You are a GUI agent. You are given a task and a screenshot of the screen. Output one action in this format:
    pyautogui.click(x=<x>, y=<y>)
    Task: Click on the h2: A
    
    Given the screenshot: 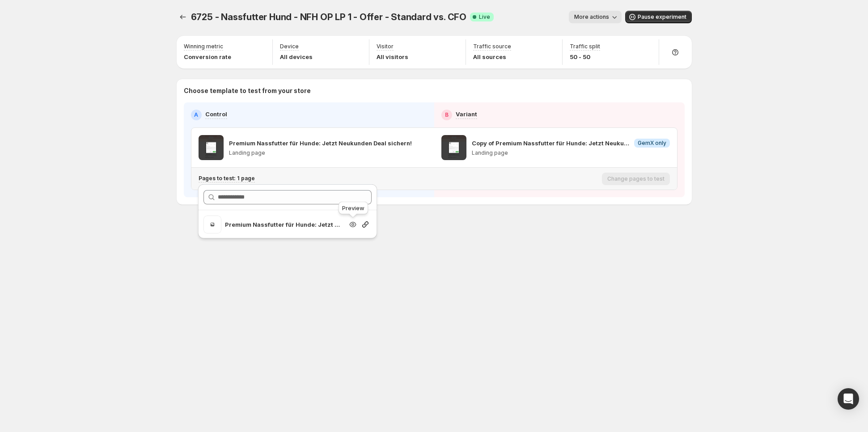 What is the action you would take?
    pyautogui.click(x=196, y=115)
    